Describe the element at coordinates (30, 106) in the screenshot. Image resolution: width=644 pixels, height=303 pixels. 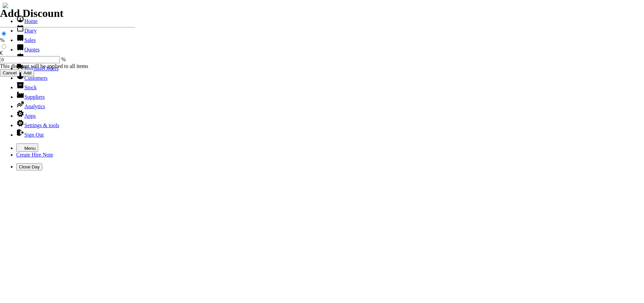
I see `a: Analytics` at that location.